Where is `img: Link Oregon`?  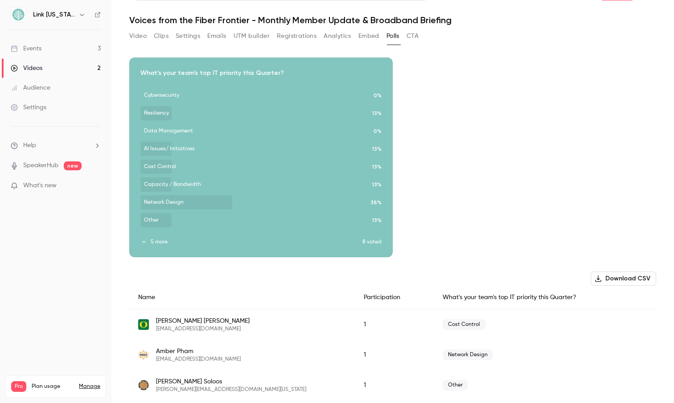
img: Link Oregon is located at coordinates (18, 15).